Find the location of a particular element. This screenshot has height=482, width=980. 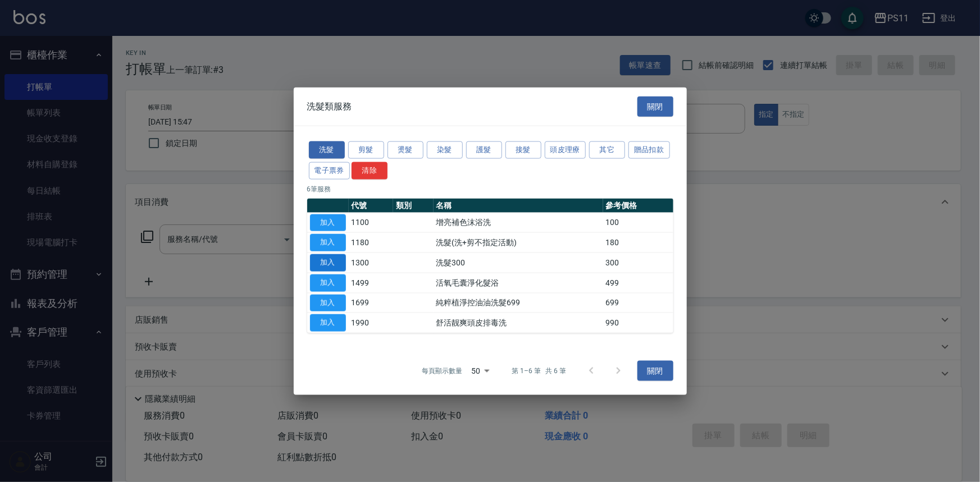

p: 6 筆服務 is located at coordinates (490, 189).